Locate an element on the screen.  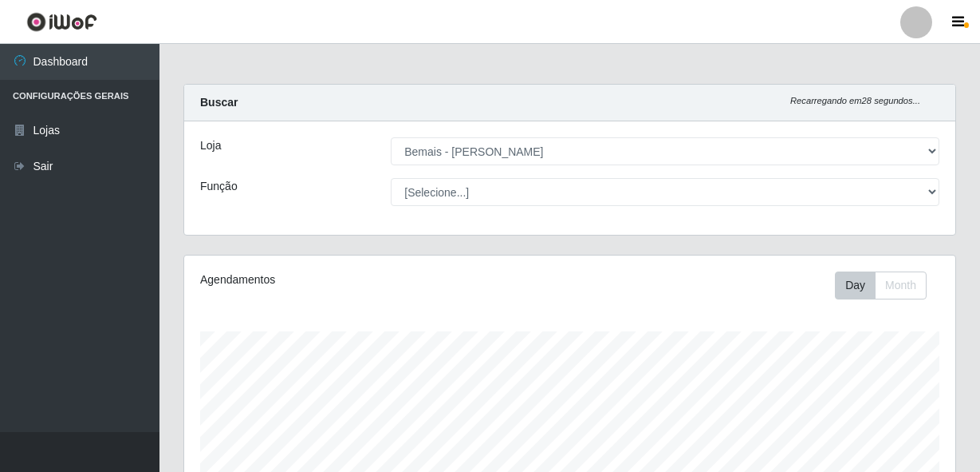
div: First group is located at coordinates (881, 285).